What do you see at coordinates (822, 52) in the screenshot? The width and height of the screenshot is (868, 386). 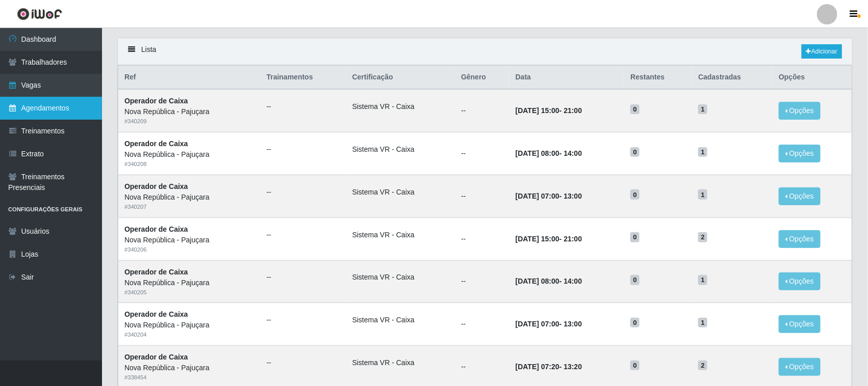 I see `a: Adicionar` at bounding box center [822, 52].